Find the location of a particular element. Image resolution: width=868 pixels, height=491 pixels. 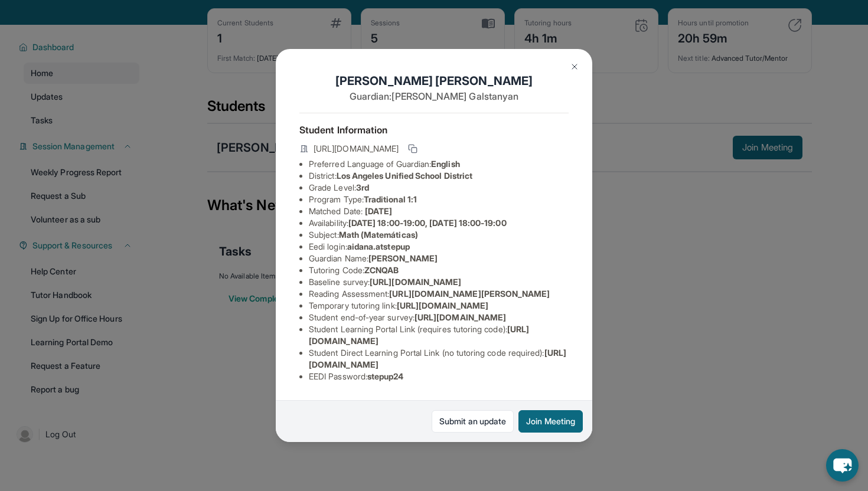

span: aidana.atstepup is located at coordinates (379, 246).